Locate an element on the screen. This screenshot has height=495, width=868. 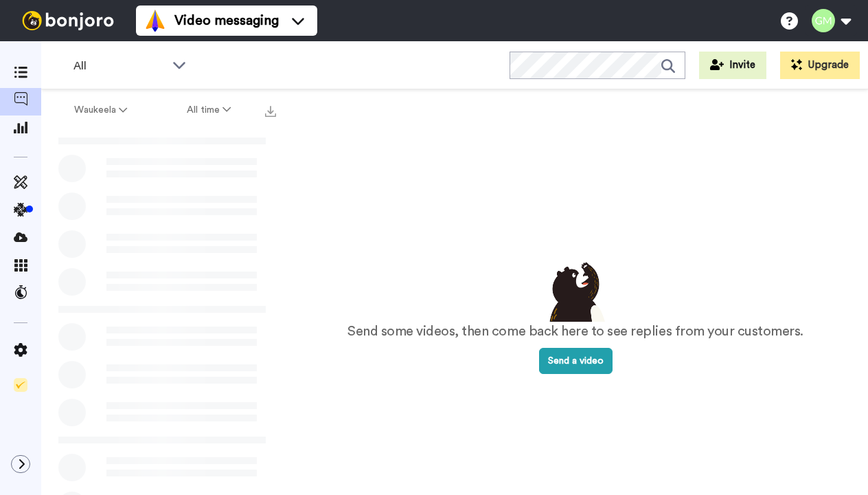
img: vm-color.svg is located at coordinates (155, 21).